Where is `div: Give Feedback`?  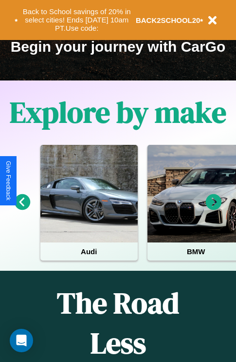 div: Give Feedback is located at coordinates (8, 180).